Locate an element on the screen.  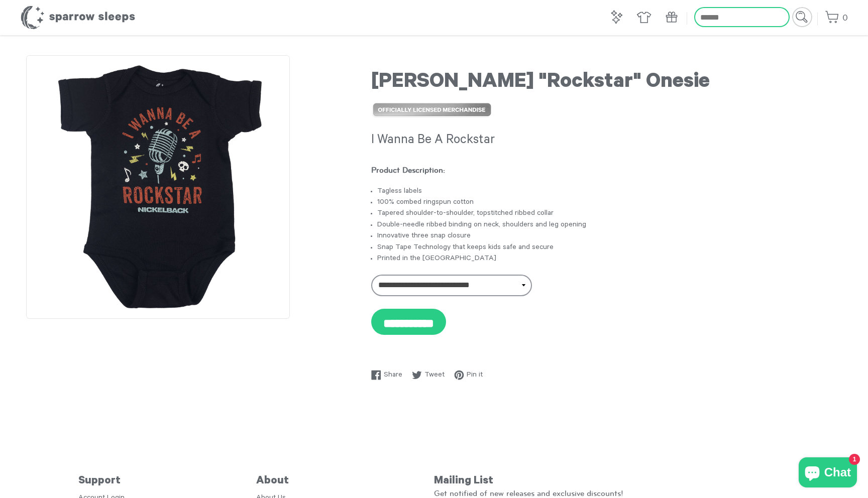
inbox-online-store-chat: Shopify online store chat is located at coordinates (828, 473).